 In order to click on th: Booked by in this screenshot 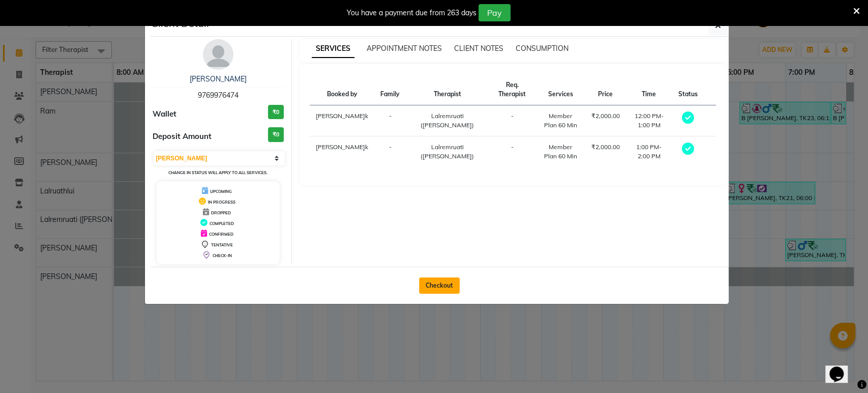, I will do `click(341, 89)`.